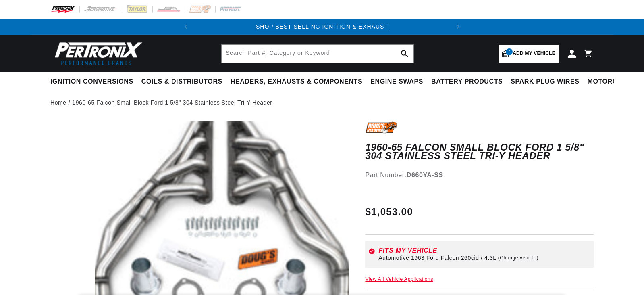 The height and width of the screenshot is (295, 644). Describe the element at coordinates (296, 81) in the screenshot. I see `summary: Headers, Exhausts & Components` at that location.